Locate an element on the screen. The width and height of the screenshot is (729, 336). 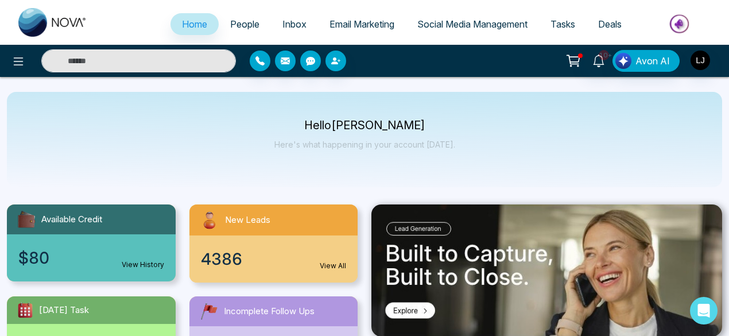
span: 10+ is located at coordinates (604, 55).